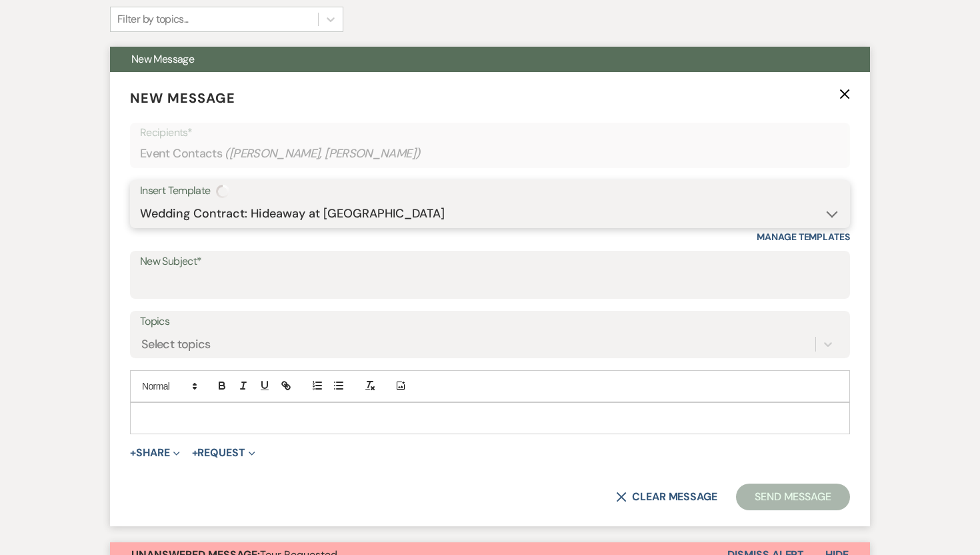  I want to click on button: Send Message, so click(793, 497).